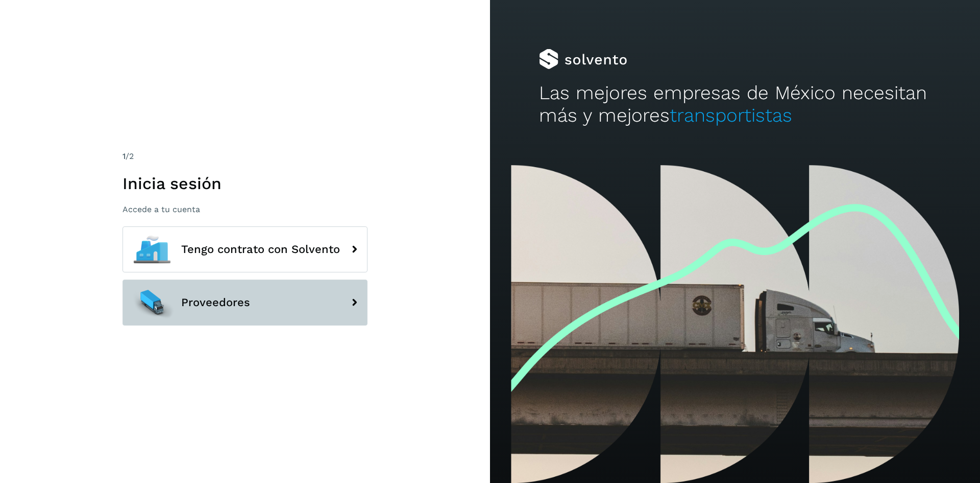 The width and height of the screenshot is (980, 483). Describe the element at coordinates (216, 303) in the screenshot. I see `span: Proveedores` at that location.